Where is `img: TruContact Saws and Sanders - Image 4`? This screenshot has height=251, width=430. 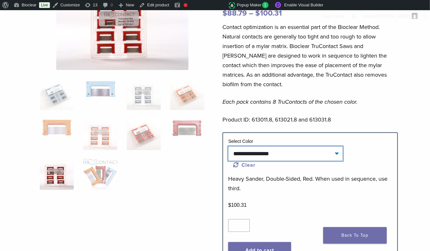 img: TruContact Saws and Sanders - Image 4 is located at coordinates (187, 94).